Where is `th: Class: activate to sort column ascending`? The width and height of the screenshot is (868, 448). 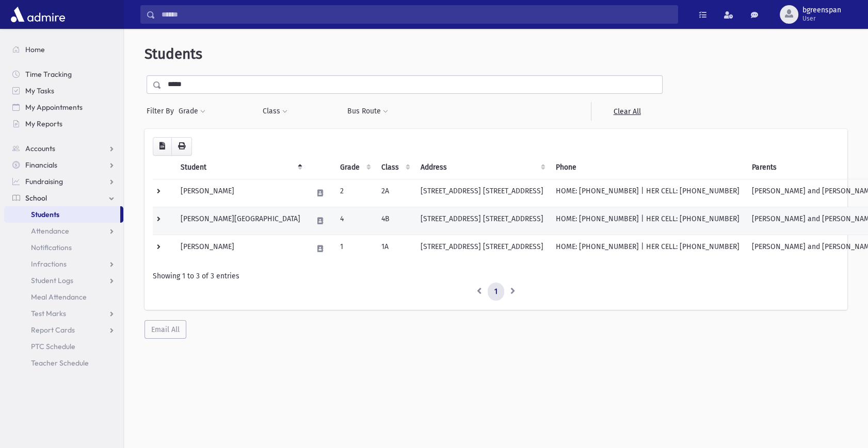
th: Class: activate to sort column ascending is located at coordinates (395, 168).